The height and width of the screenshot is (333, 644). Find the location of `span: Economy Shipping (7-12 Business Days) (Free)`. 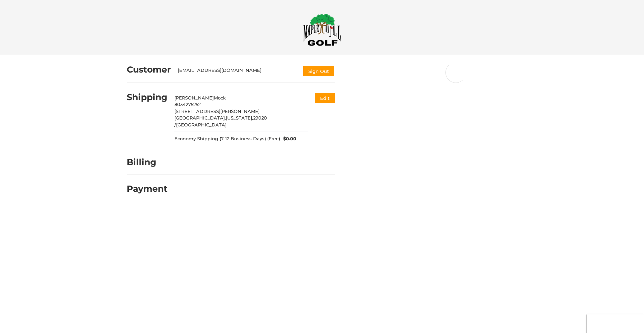

span: Economy Shipping (7-12 Business Days) (Free) is located at coordinates (227, 138).